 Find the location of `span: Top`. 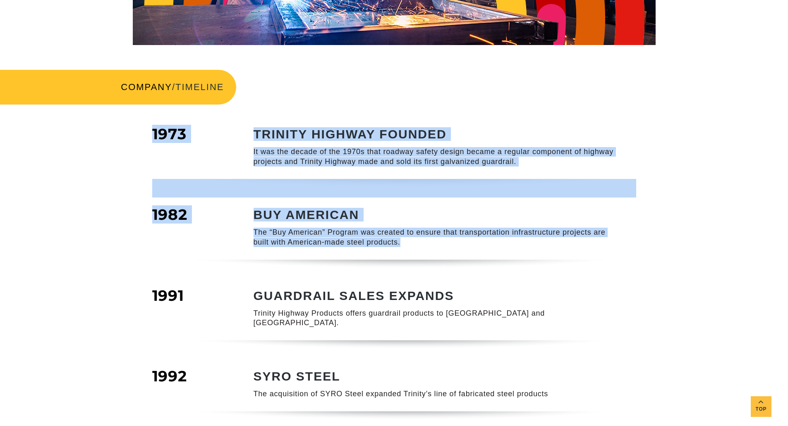

span: Top is located at coordinates (761, 409).